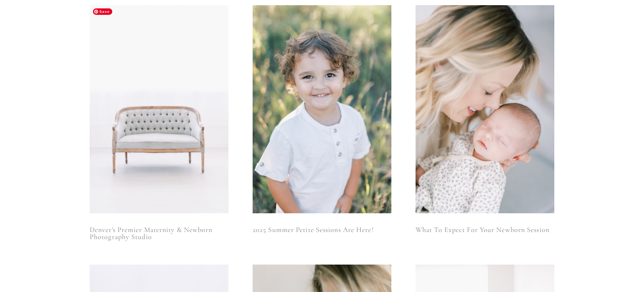  Describe the element at coordinates (159, 109) in the screenshot. I see `img: Denver's Premier Maternity &amp; Newborn Photography Studio` at that location.